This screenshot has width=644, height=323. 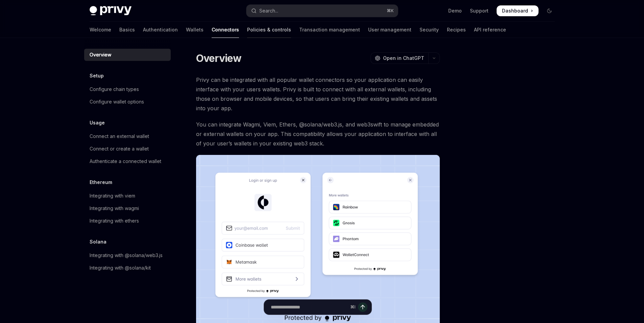 What do you see at coordinates (549, 11) in the screenshot?
I see `button: Toggle dark mode` at bounding box center [549, 11].